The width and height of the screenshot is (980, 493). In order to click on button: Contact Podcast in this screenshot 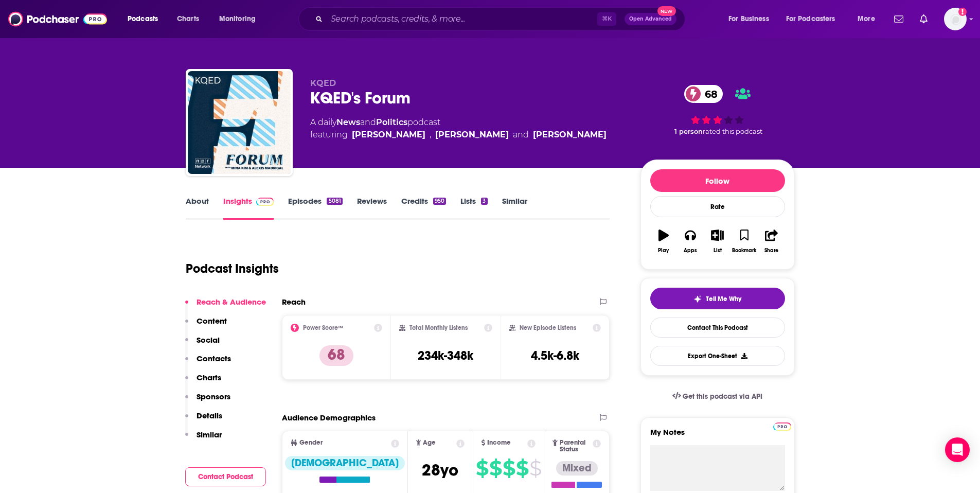, I will do `click(225, 477)`.